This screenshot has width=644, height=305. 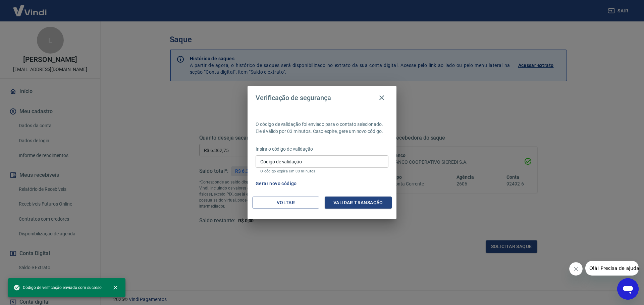 I want to click on p: O código expira em 03 minutos., so click(x=322, y=171).